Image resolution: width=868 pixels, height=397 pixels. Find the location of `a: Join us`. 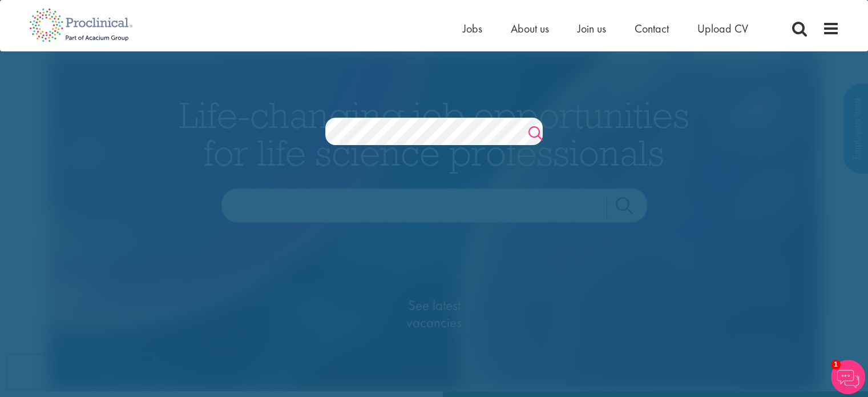

a: Join us is located at coordinates (592, 28).